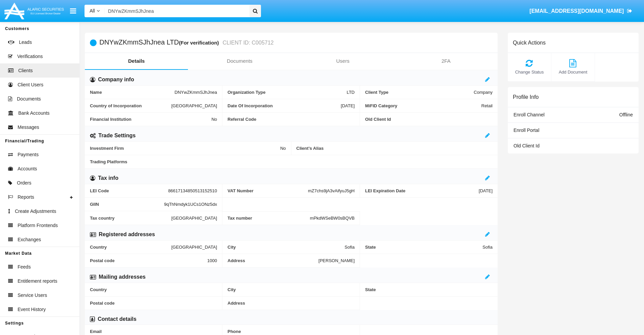  Describe the element at coordinates (24, 267) in the screenshot. I see `span: Feeds` at that location.